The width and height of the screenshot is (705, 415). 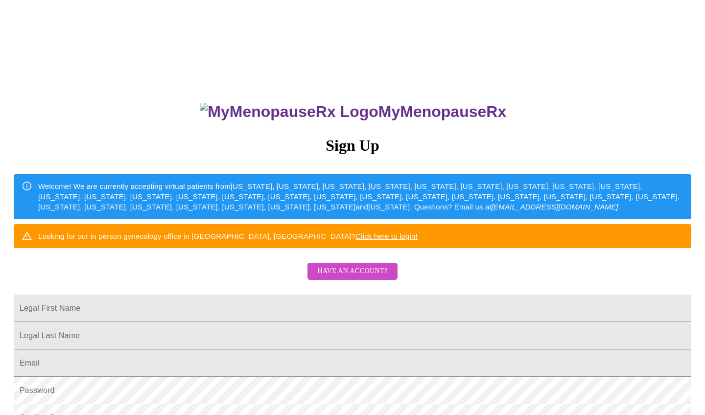 What do you see at coordinates (352, 278) in the screenshot?
I see `a: Have an account?` at bounding box center [352, 278].